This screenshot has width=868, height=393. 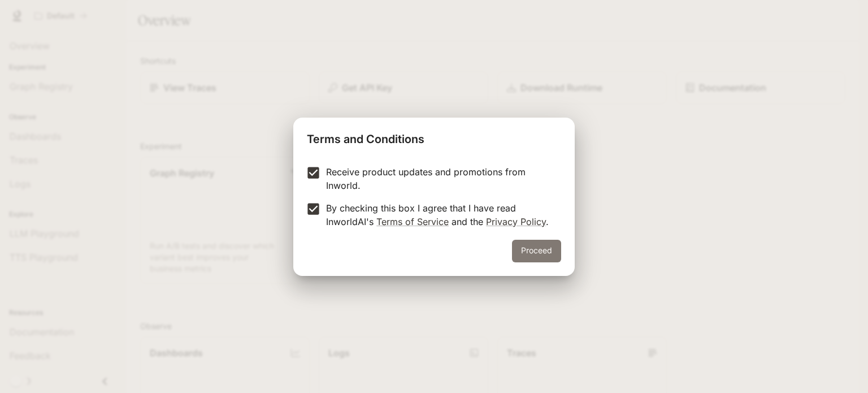 I want to click on p: By checking this box I agree that I have read InworldAI's and the ., so click(x=439, y=215).